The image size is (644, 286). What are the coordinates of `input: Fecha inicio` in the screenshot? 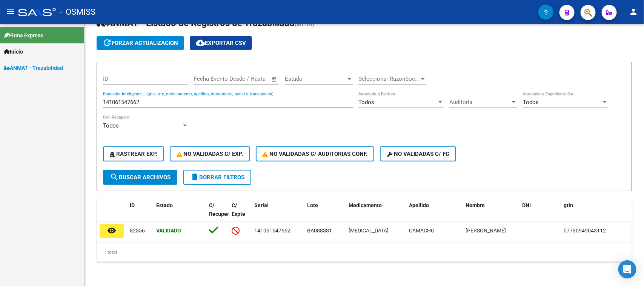 It's located at (209, 79).